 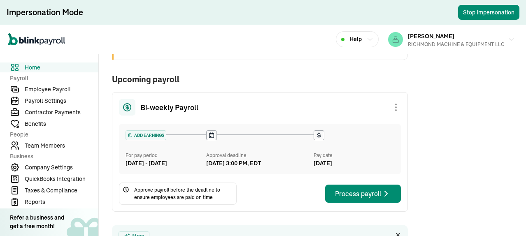 What do you see at coordinates (260, 79) in the screenshot?
I see `span: Upcoming payroll` at bounding box center [260, 79].